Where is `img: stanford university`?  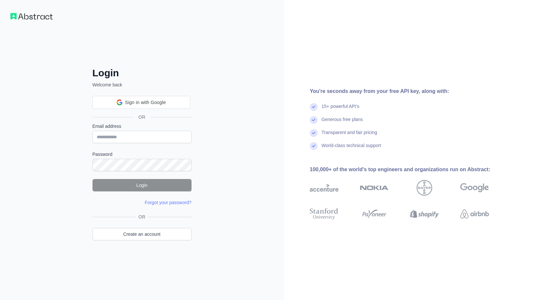
img: stanford university is located at coordinates (324, 214).